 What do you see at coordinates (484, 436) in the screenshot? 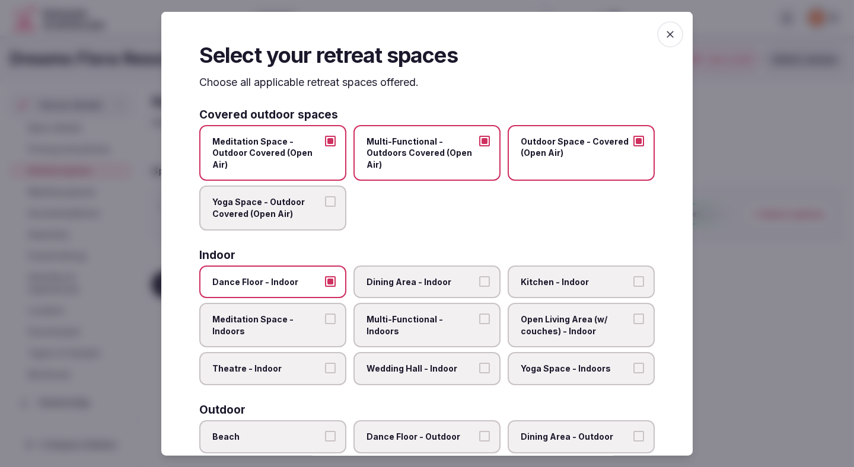
I see `button: Dance Floor - Outdoor` at bounding box center [484, 436].